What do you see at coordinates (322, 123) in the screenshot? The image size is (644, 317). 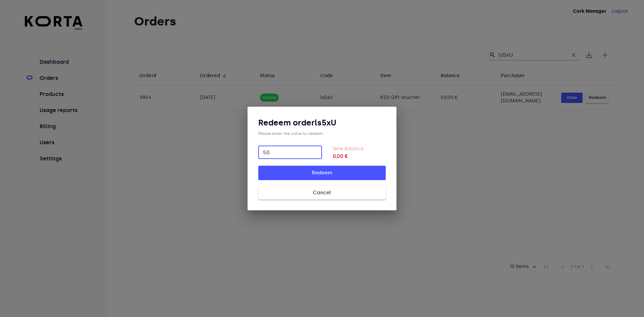 I see `h3: Redeem order ls5xU` at bounding box center [322, 123].